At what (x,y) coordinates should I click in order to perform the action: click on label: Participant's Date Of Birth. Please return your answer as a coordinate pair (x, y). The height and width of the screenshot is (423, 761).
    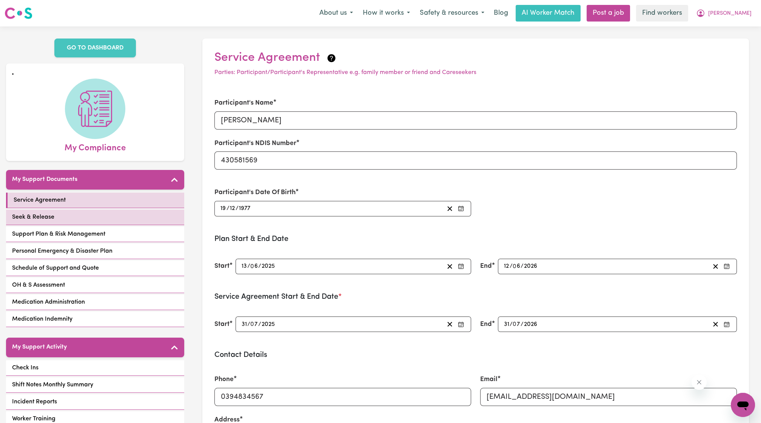
    Looking at the image, I should click on (255, 193).